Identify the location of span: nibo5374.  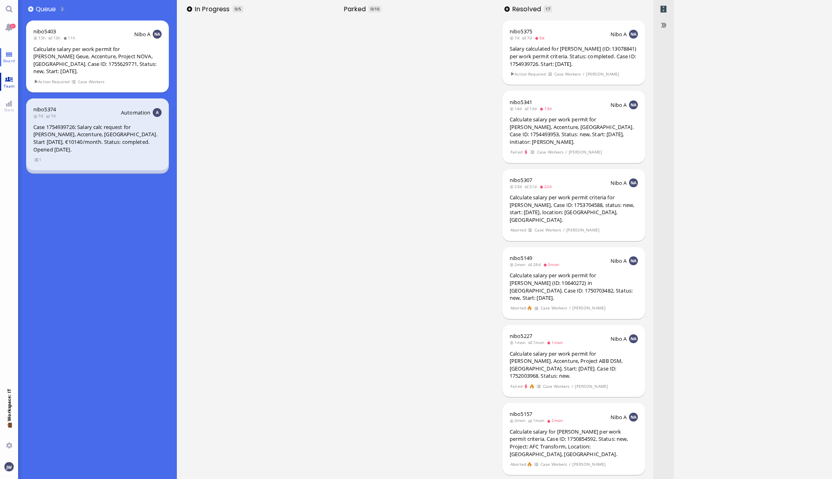
(45, 109).